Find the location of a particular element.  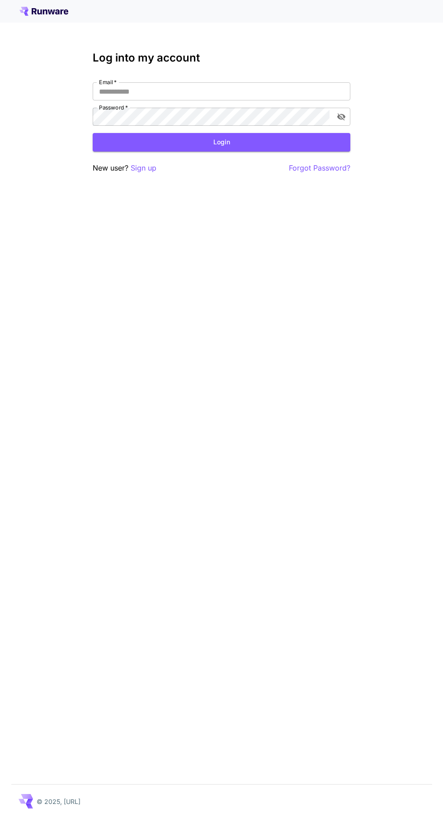

button: Sign up is located at coordinates (143, 168).